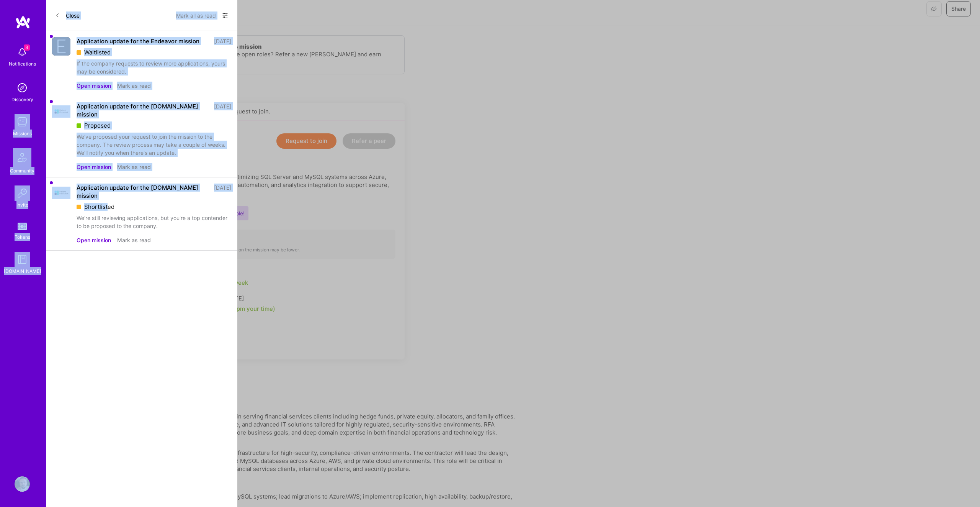  What do you see at coordinates (22, 133) in the screenshot?
I see `div: Missions` at bounding box center [22, 133].